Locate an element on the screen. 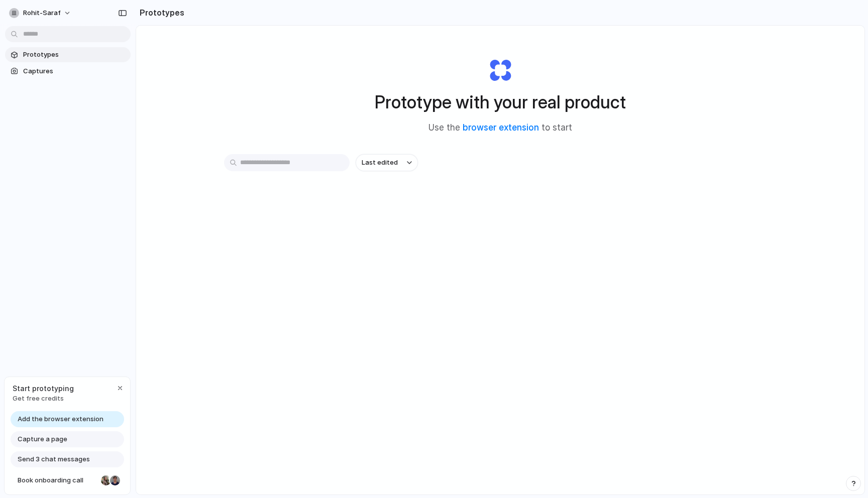 This screenshot has height=498, width=868. span: Capture a page is located at coordinates (42, 440).